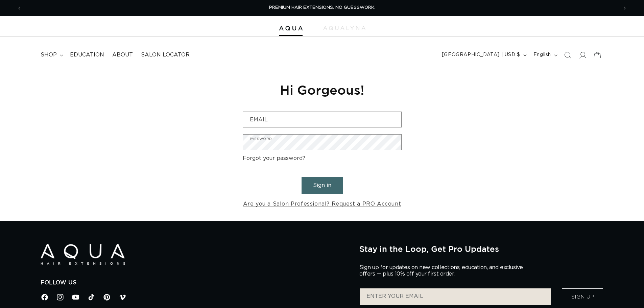 Image resolution: width=644 pixels, height=308 pixels. Describe the element at coordinates (344, 28) in the screenshot. I see `img: aqualyna.com` at that location.